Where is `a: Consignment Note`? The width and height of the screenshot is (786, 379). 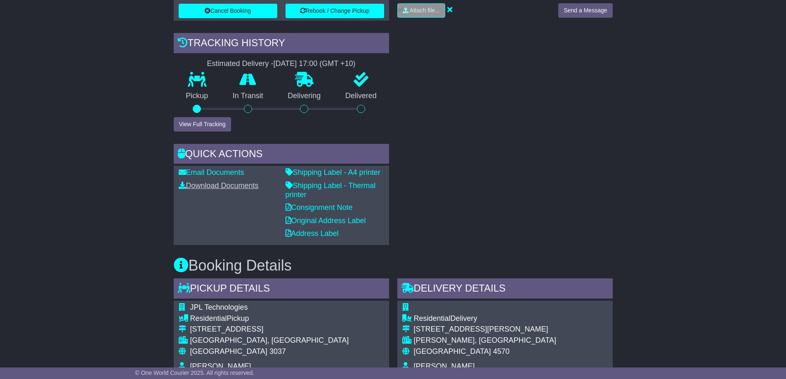
a: Consignment Note is located at coordinates (319, 208).